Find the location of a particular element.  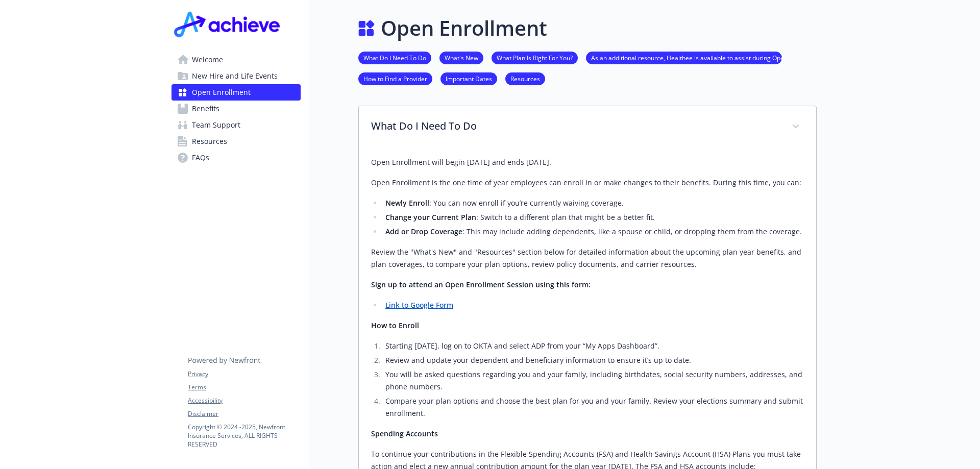

span: New Hire and Life Events is located at coordinates (235, 76).